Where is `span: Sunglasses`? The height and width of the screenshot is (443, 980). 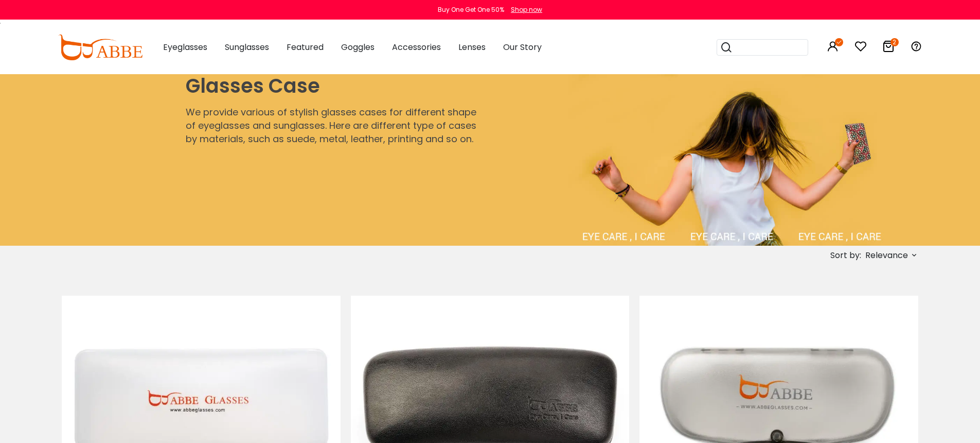 span: Sunglasses is located at coordinates (247, 47).